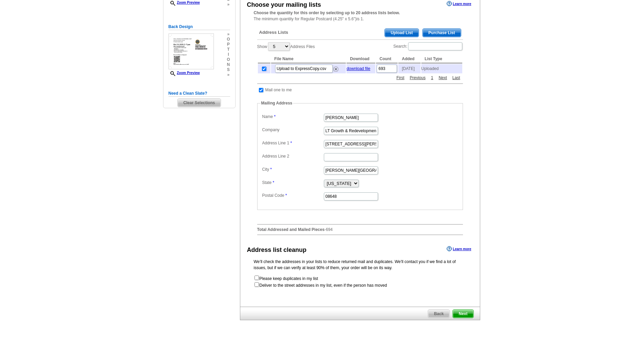 Image resolution: width=644 pixels, height=354 pixels. Describe the element at coordinates (441, 69) in the screenshot. I see `td: Uploaded` at that location.